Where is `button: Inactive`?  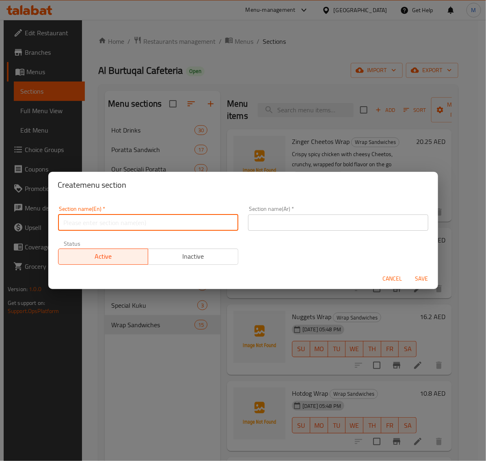 button: Inactive is located at coordinates (193, 257).